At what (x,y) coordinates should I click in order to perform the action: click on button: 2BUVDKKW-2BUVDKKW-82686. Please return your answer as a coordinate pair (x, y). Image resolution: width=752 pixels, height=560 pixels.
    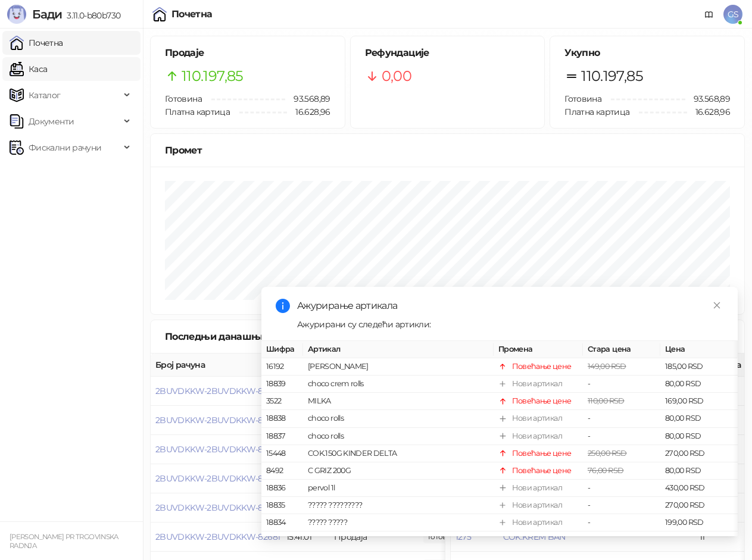
    Looking at the image, I should click on (219, 391).